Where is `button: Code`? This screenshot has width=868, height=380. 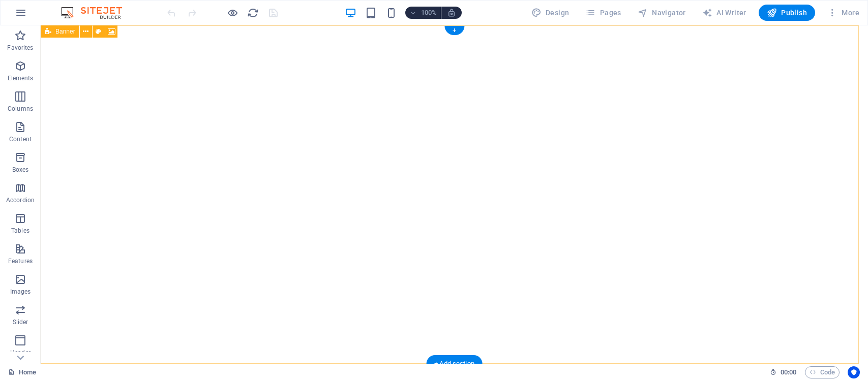 button: Code is located at coordinates (822, 373).